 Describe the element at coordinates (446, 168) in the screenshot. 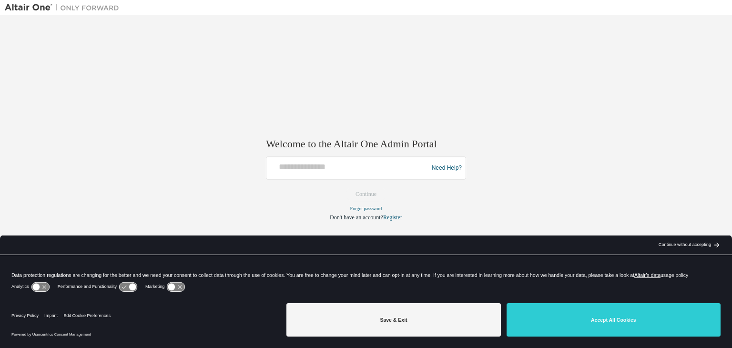

I see `a: Need Help?` at that location.